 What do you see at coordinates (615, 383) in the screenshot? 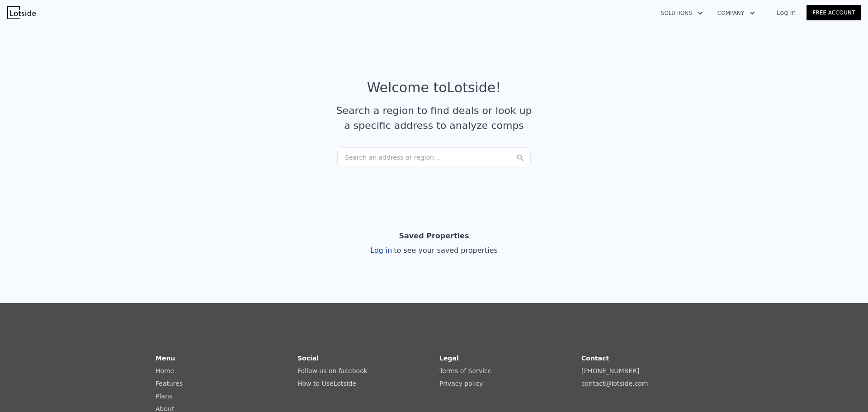
I see `a: contact@lotside.com` at bounding box center [615, 383].